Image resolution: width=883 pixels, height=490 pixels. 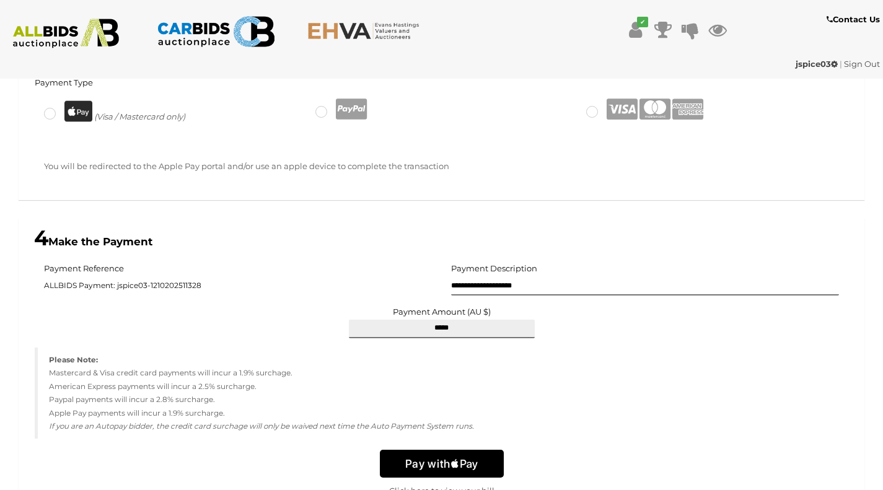 What do you see at coordinates (66, 33) in the screenshot?
I see `img: ALLBIDS.com.au` at bounding box center [66, 33].